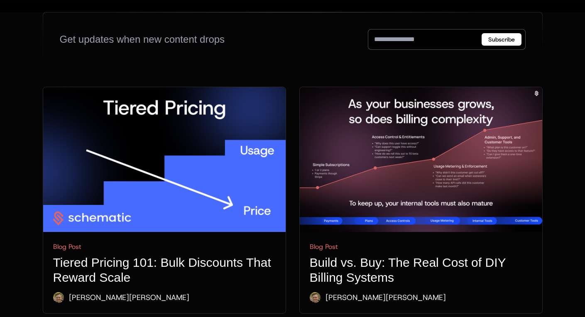  What do you see at coordinates (421, 159) in the screenshot?
I see `img: As your business grows, so does billing complexity` at bounding box center [421, 159].